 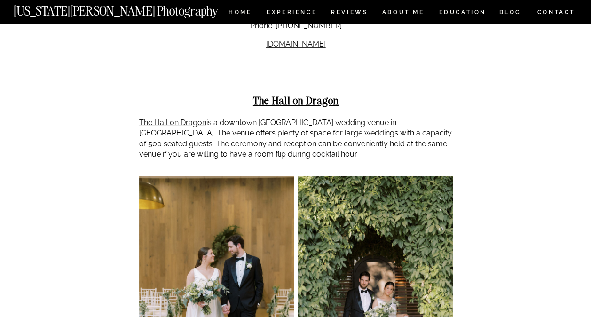 I want to click on nav: ABOUT ME, so click(x=403, y=13).